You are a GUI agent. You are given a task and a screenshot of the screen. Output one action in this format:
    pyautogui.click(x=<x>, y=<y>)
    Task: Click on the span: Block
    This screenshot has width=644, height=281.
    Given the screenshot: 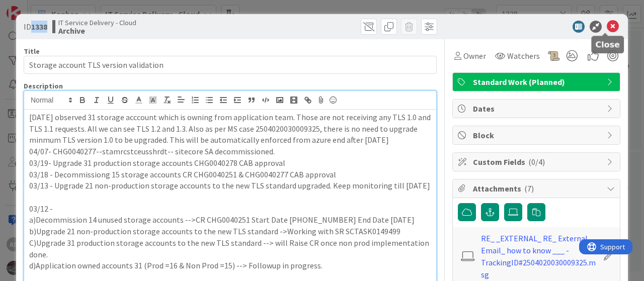 What is the action you would take?
    pyautogui.click(x=537, y=135)
    